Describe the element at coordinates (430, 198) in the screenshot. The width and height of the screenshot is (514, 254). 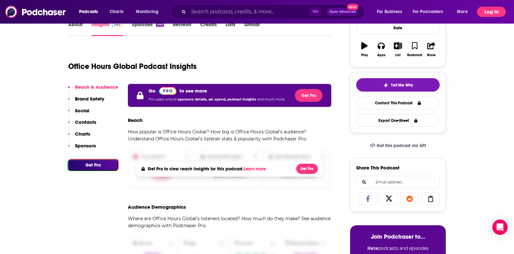
I see `a: Copy Link` at that location.